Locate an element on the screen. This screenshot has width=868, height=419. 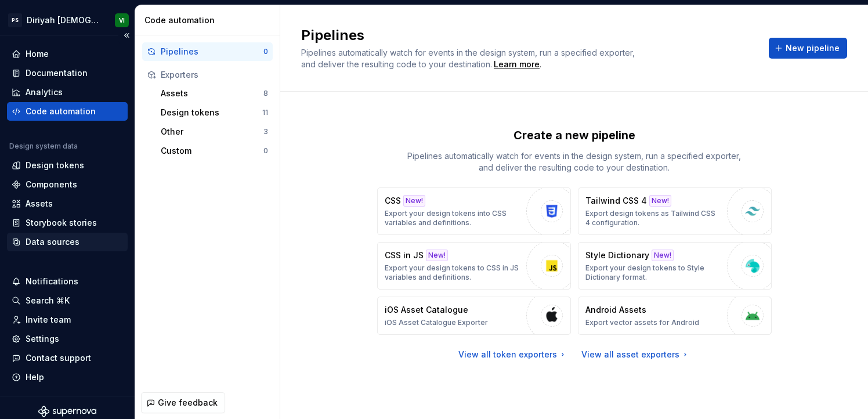
a: Code automation is located at coordinates (67, 112).